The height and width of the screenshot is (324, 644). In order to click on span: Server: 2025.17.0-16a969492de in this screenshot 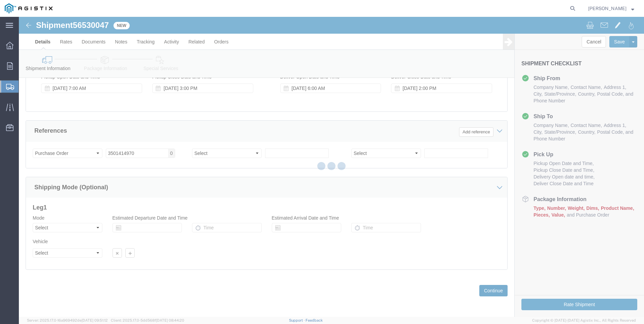, I will do `click(67, 320)`.